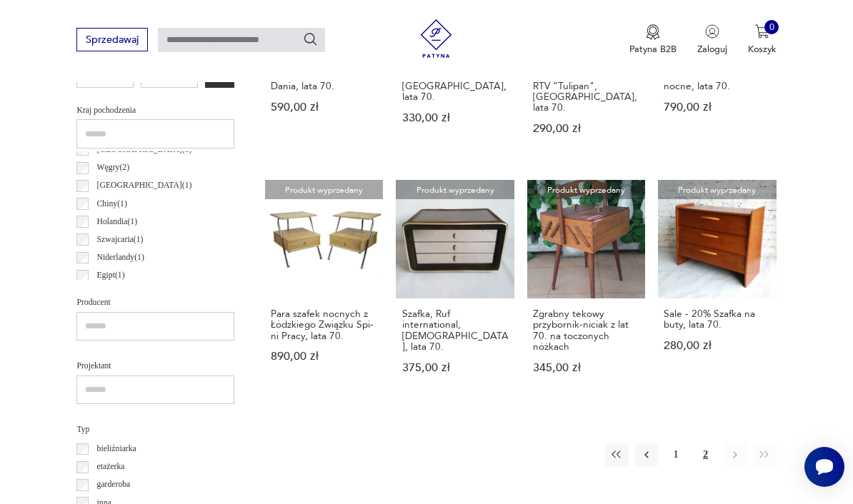 The width and height of the screenshot is (853, 504). Describe the element at coordinates (716, 346) in the screenshot. I see `p: 280,00 zł` at that location.